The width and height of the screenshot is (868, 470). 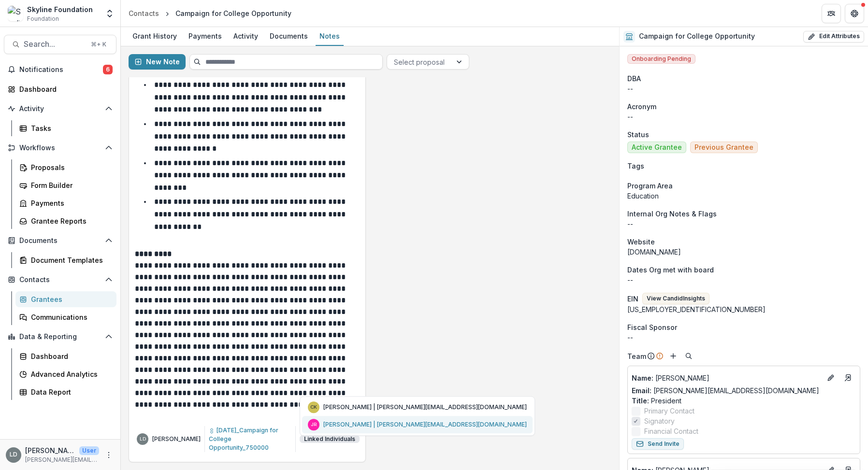 I want to click on span: Name :, so click(x=642, y=378).